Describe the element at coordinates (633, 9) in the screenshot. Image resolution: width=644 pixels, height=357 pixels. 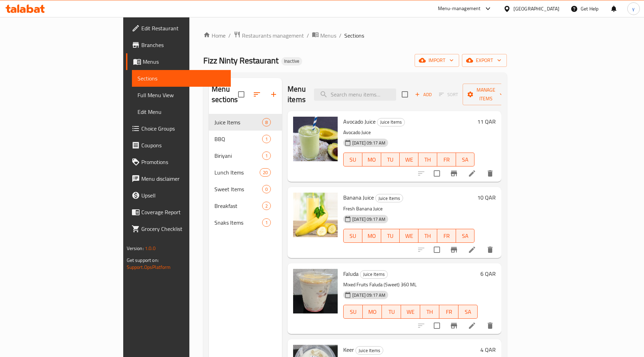
I see `span: y` at that location.